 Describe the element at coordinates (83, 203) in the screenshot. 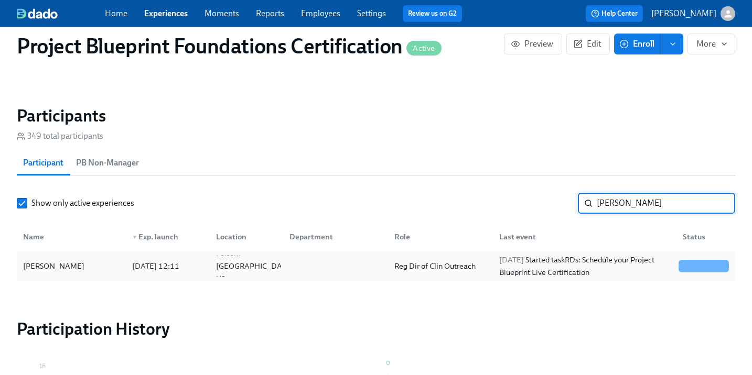

I see `span: Show only active experiences` at that location.